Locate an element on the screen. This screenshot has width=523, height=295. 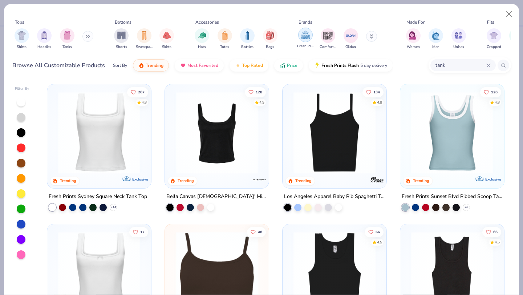
button: Most Favorited is located at coordinates (199, 65).